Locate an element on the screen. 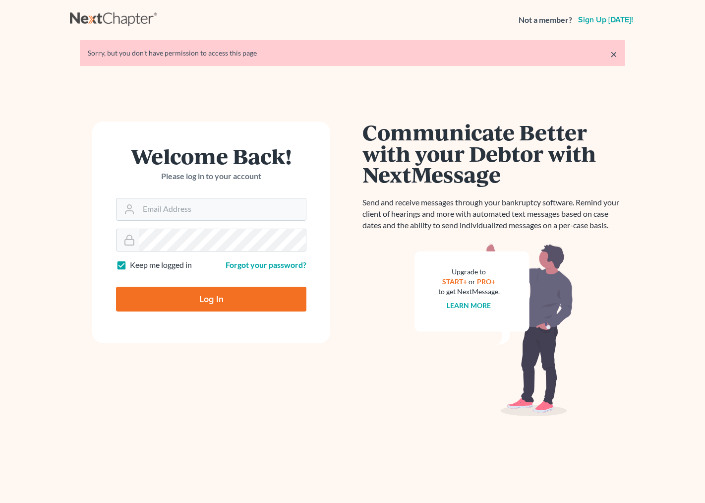 Image resolution: width=705 pixels, height=503 pixels. div: Sorry, but you don't have permission to access this page is located at coordinates (353, 53).